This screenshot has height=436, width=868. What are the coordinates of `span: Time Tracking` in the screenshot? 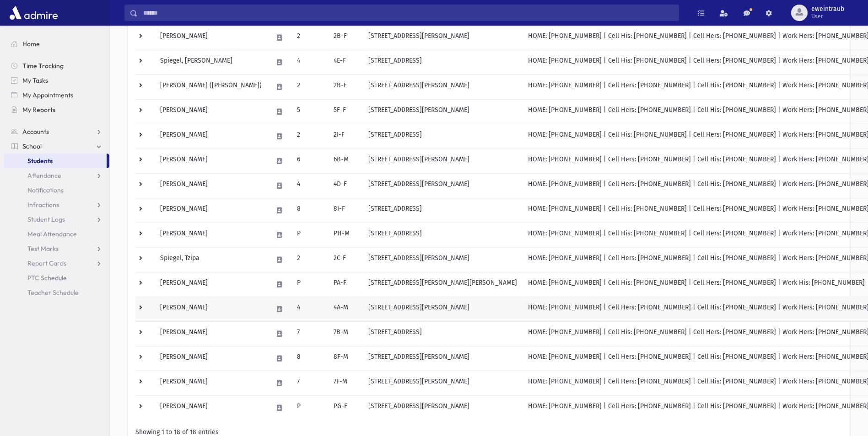 It's located at (43, 66).